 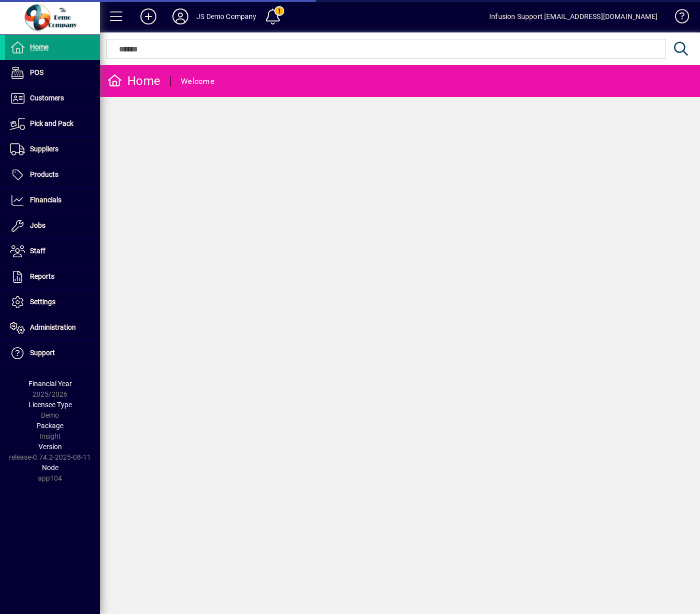 I want to click on a: Reports, so click(x=52, y=277).